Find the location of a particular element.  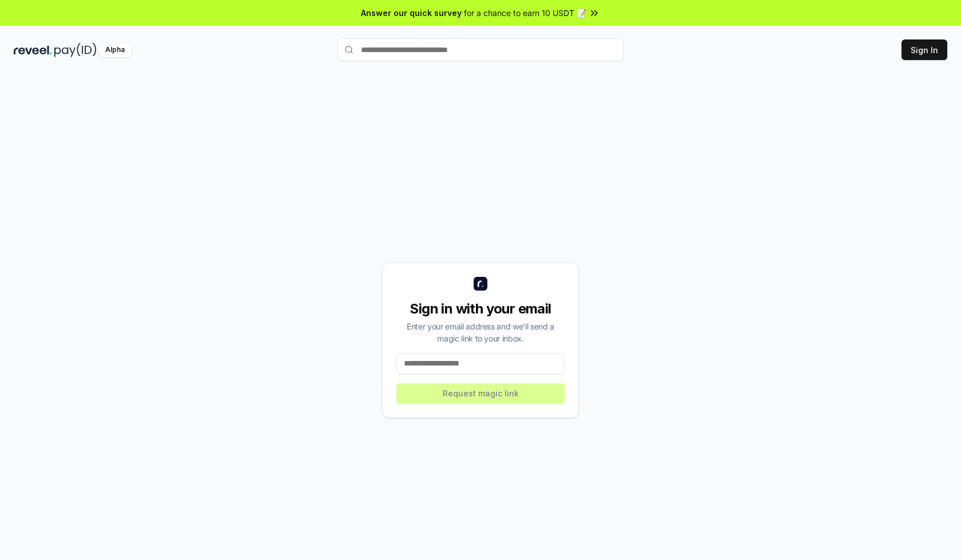

img: reveel_dark is located at coordinates (32, 50).